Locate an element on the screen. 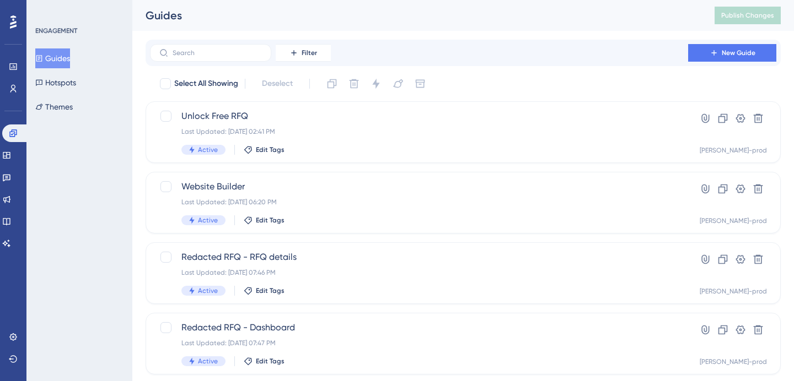  span: Redacted RFQ - Dashboard is located at coordinates (419, 328).